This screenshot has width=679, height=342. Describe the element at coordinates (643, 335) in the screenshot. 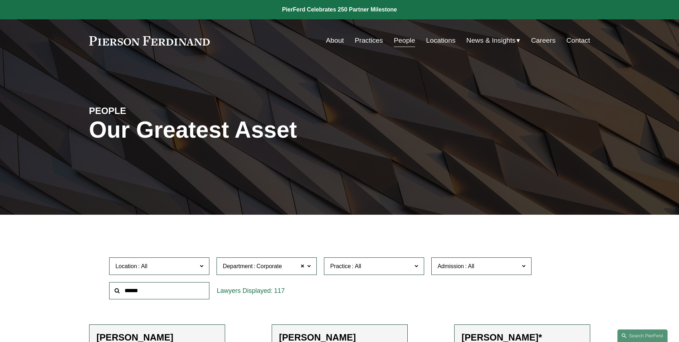

I see `a: Search this site` at that location.